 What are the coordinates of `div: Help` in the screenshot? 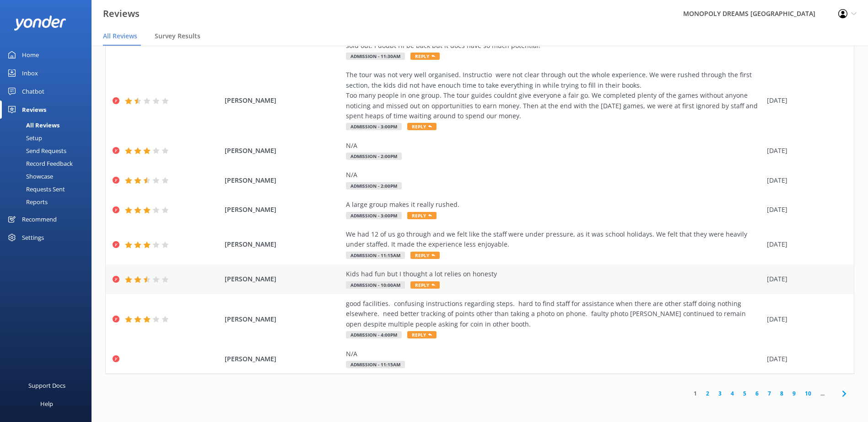 It's located at (47, 404).